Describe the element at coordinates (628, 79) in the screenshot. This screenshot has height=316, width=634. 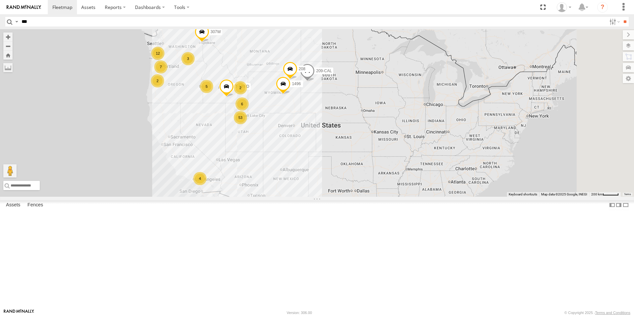
I see `label: Map Settings` at that location.